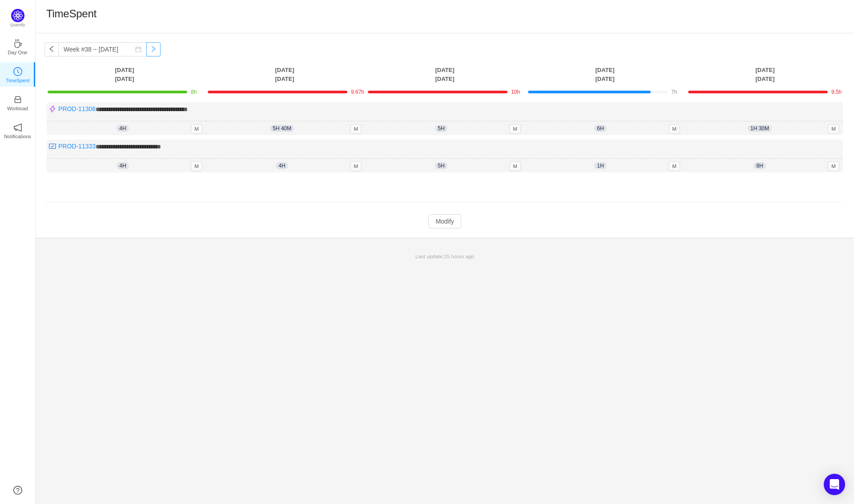 The image size is (854, 504). What do you see at coordinates (139, 49) in the screenshot?
I see `i: icon: calendar` at bounding box center [139, 49].